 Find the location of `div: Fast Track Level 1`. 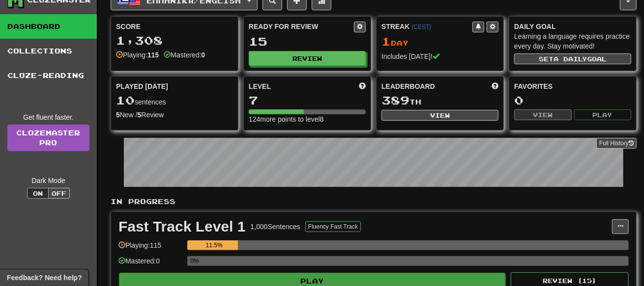

div: Fast Track Level 1 is located at coordinates (182, 227).